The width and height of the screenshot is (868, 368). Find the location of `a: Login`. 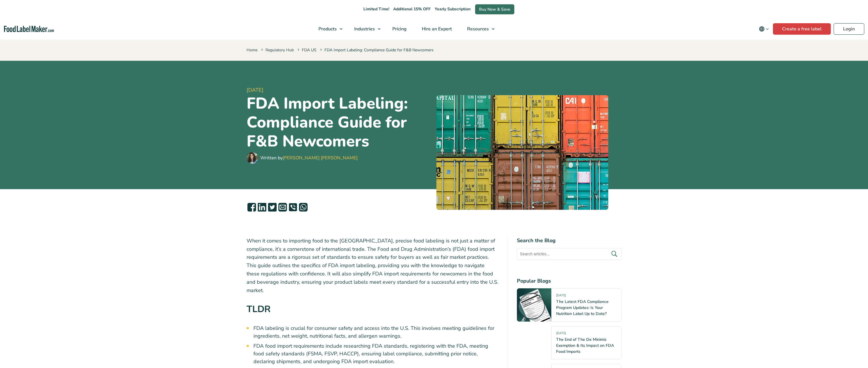

a: Login is located at coordinates (849, 29).